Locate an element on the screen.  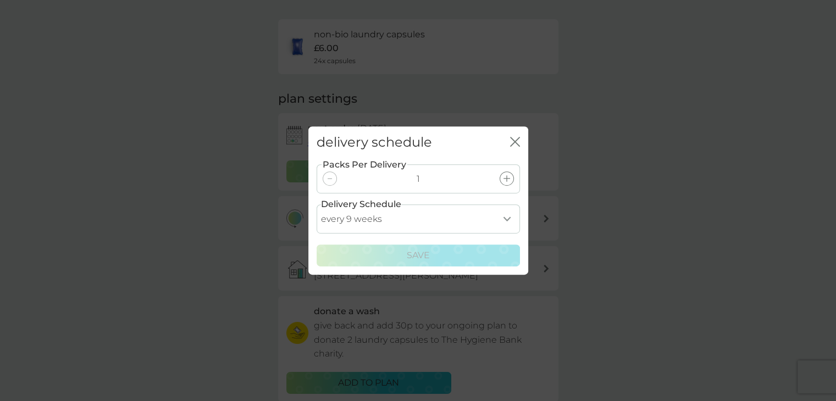
h2: delivery schedule is located at coordinates (375, 142).